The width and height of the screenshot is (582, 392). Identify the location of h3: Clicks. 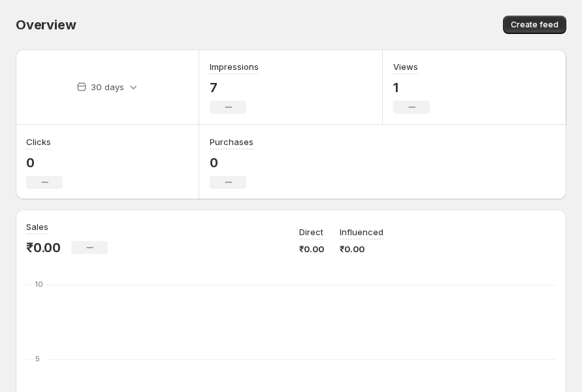
(39, 142).